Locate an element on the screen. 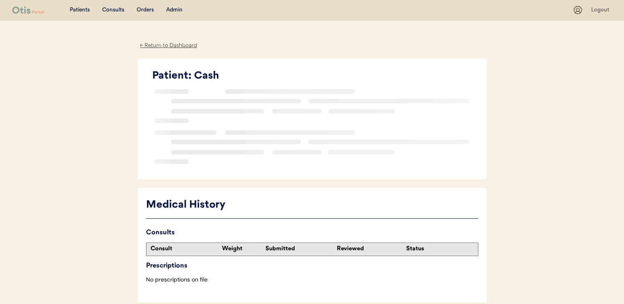 The width and height of the screenshot is (624, 304). div: Consult is located at coordinates (184, 249).